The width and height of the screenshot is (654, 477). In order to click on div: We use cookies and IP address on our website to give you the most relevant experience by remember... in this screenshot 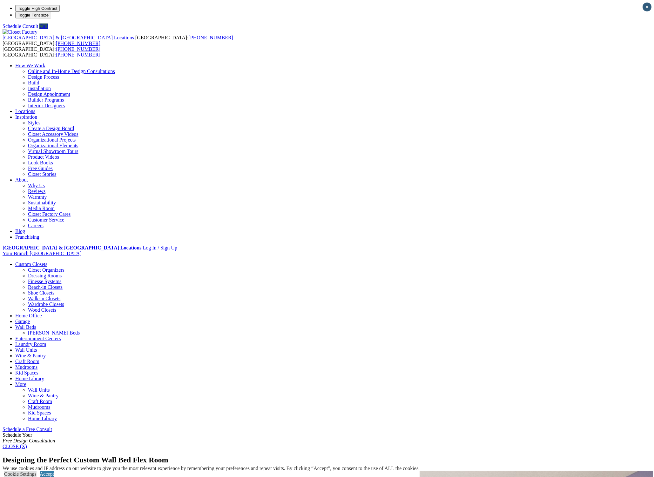, I will do `click(211, 469)`.